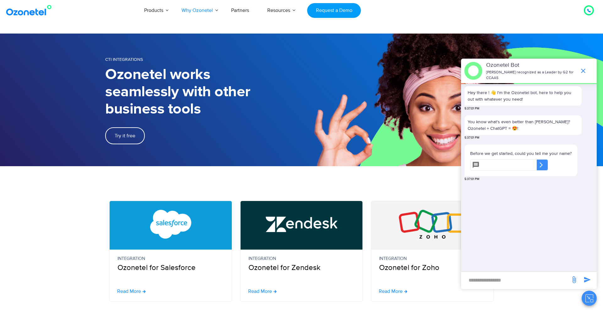 This screenshot has width=603, height=312. Describe the element at coordinates (170, 224) in the screenshot. I see `img: Salesforce CTI Integration with Call Center Software` at that location.